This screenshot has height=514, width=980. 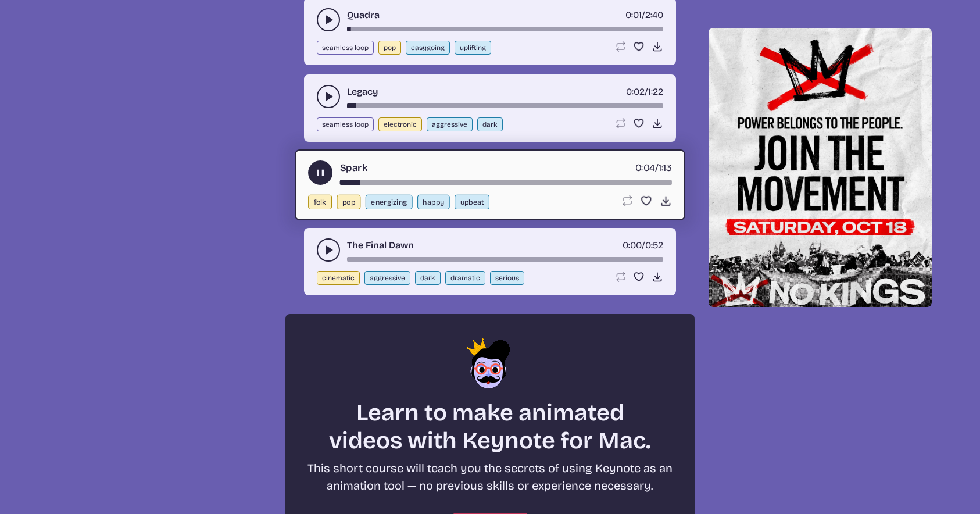 What do you see at coordinates (428, 48) in the screenshot?
I see `button: easygoing` at bounding box center [428, 48].